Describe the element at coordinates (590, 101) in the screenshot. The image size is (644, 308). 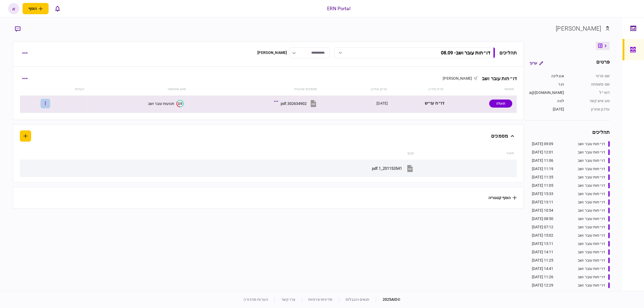
I see `div: סוג איש קשר` at that location.